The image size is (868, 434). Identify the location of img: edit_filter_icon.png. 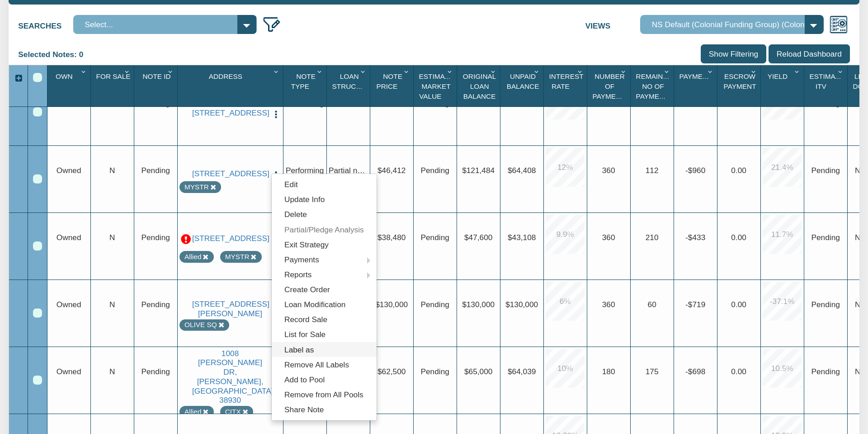
(272, 24).